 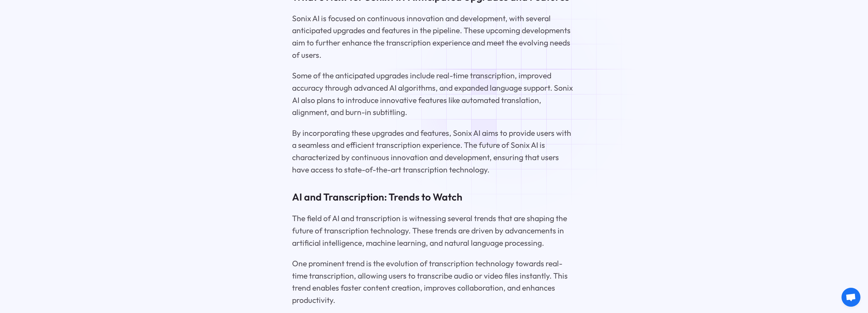 What do you see at coordinates (434, 151) in the screenshot?
I see `p: By incorporating these upgrades and features, Sonix AI aims to provide users with a seamless and ...` at bounding box center [434, 151].